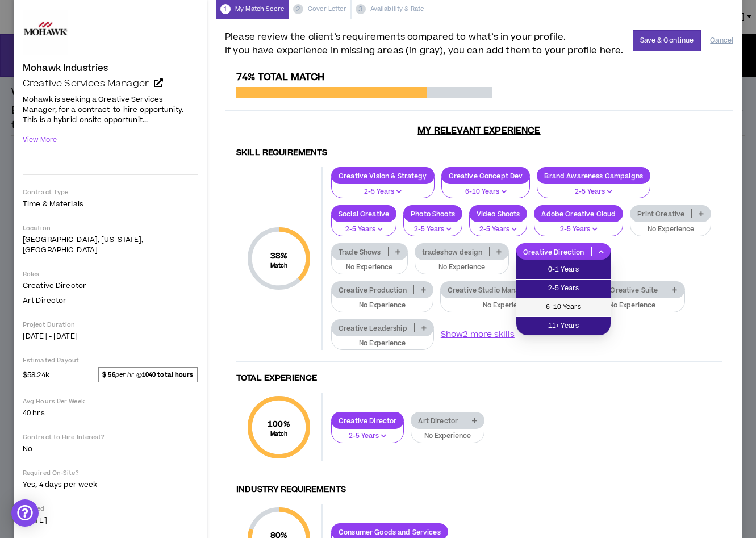 This screenshot has height=538, width=756. What do you see at coordinates (110, 83) in the screenshot?
I see `a: Creative Services Manager` at bounding box center [110, 83].